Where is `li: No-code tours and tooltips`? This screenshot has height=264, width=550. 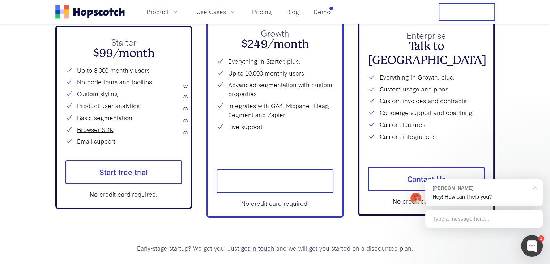 li: No-code tours and tooltips is located at coordinates (124, 82).